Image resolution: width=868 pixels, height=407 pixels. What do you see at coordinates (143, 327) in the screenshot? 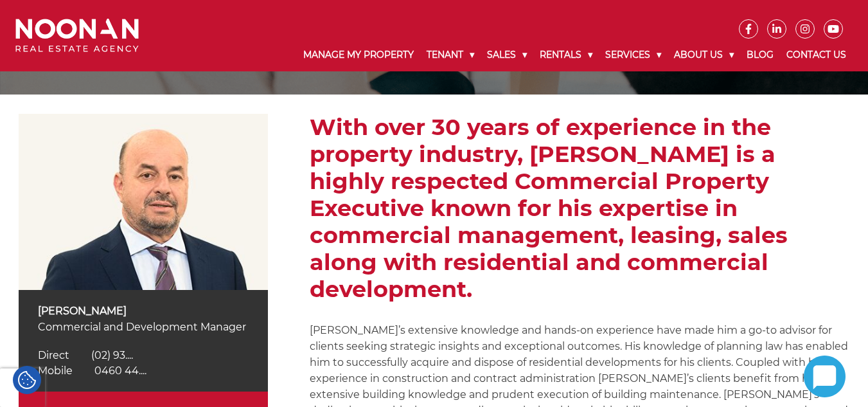
I see `p: Commercial and Development Manager` at bounding box center [143, 327].